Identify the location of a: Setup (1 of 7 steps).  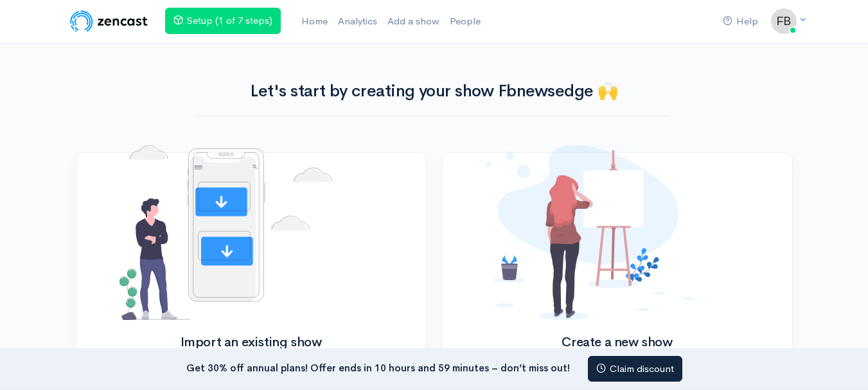
(223, 20).